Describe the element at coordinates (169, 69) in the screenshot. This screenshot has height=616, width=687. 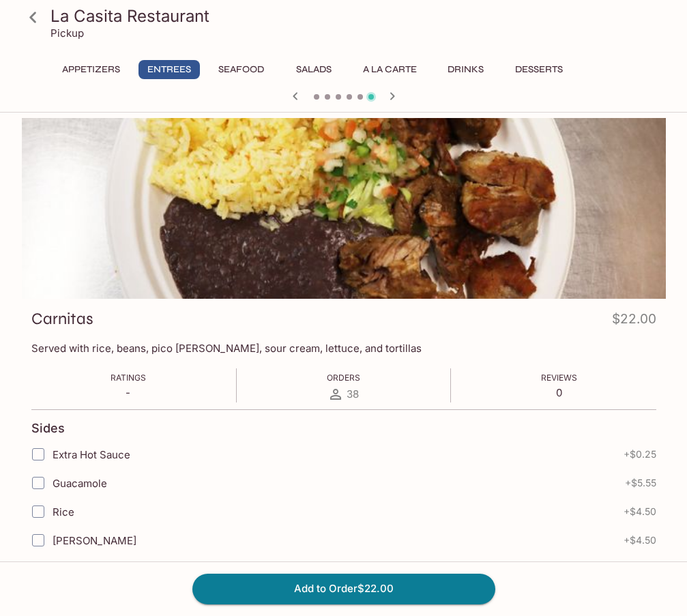
I see `button: Entrees` at that location.